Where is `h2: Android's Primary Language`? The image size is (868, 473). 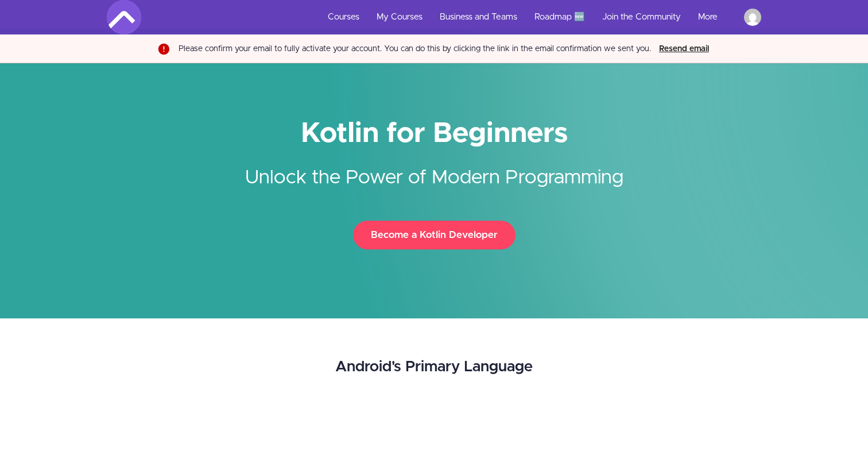
h2: Android's Primary Language is located at coordinates (434, 367).